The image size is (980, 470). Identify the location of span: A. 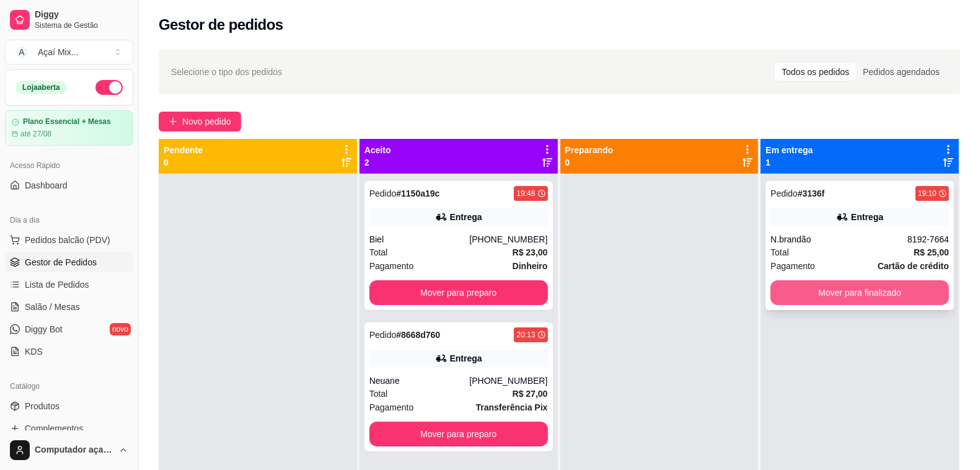
(22, 52).